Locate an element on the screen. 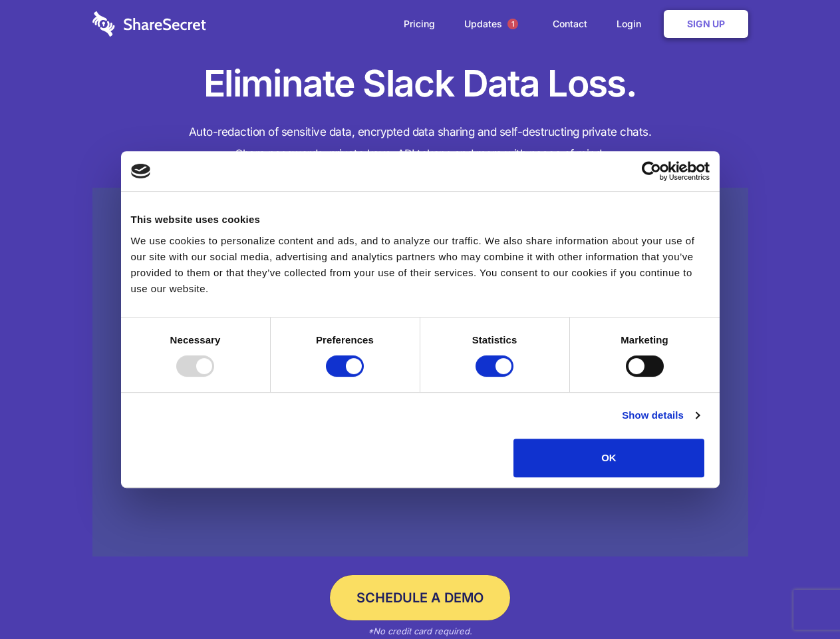 Image resolution: width=840 pixels, height=639 pixels. h4: Auto-redaction of sensitive data, encrypted data sharing and self-destructing private chats. Shar... is located at coordinates (421, 144).